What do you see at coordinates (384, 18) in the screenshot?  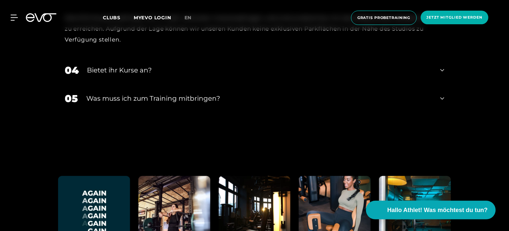 I see `a: Gratis Probetraining` at bounding box center [384, 18].